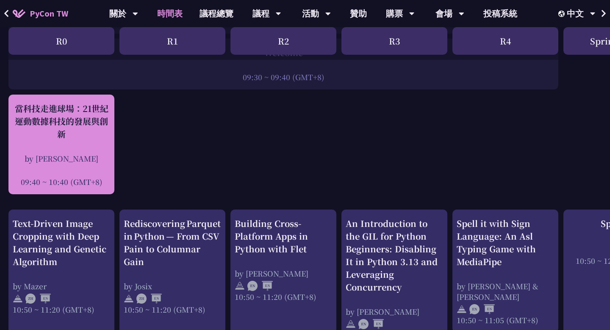 The width and height of the screenshot is (610, 330). I want to click on div: R0, so click(61, 41).